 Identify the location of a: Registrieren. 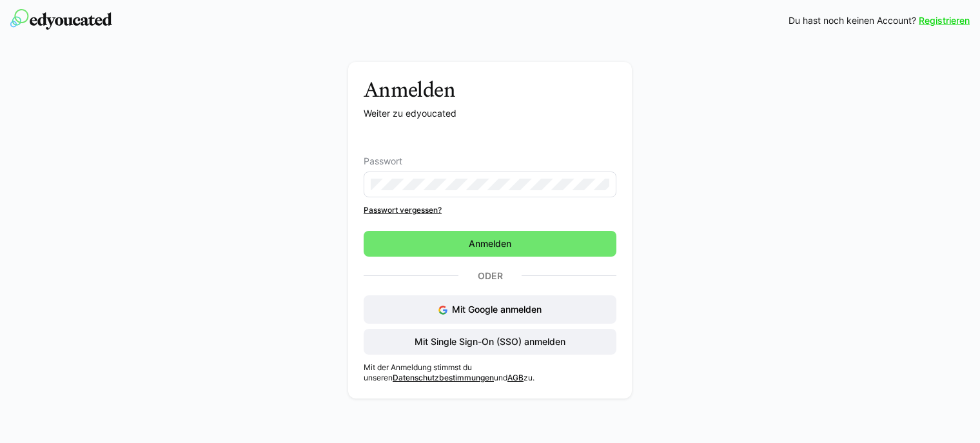
(944, 20).